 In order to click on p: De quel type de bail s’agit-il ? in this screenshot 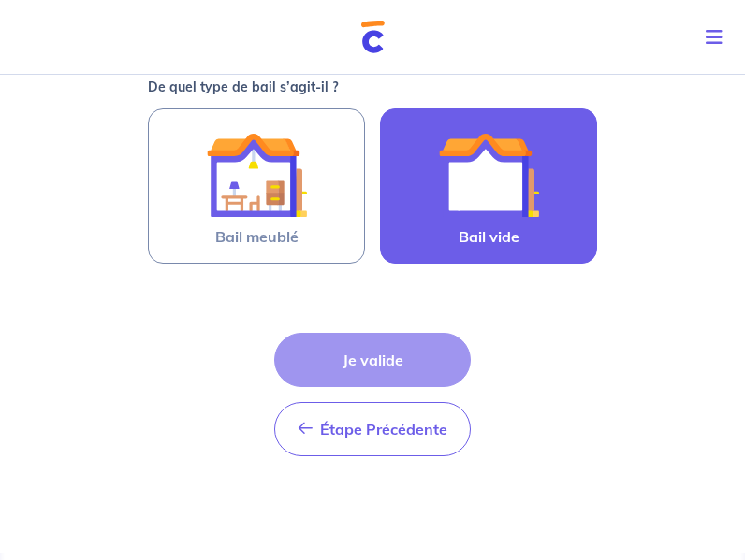, I will do `click(373, 87)`.